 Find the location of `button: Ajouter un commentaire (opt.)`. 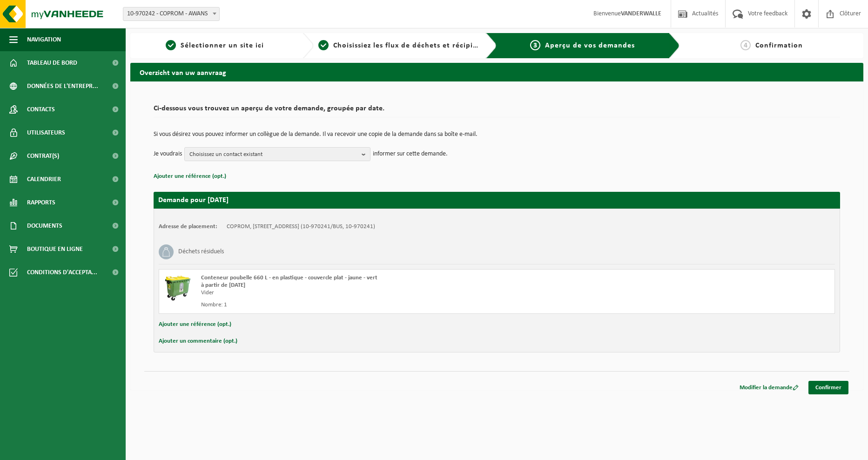

button: Ajouter un commentaire (opt.) is located at coordinates (198, 342).